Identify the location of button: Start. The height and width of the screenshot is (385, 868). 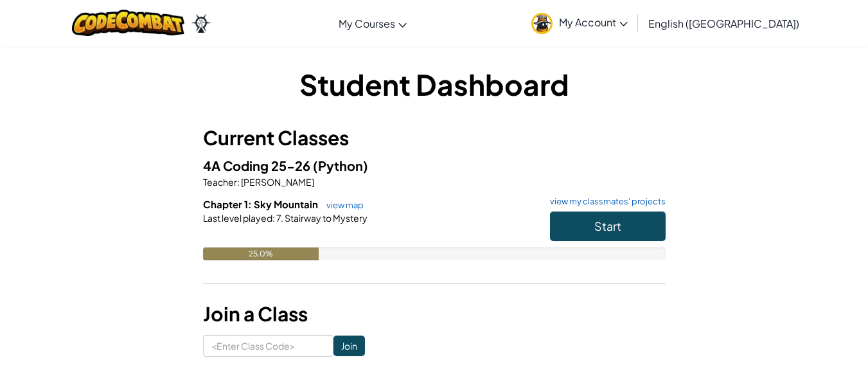
(608, 226).